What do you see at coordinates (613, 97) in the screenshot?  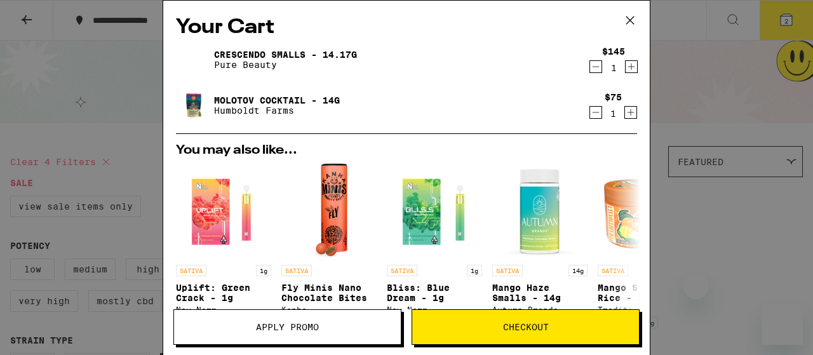 I see `div: $75` at bounding box center [613, 97].